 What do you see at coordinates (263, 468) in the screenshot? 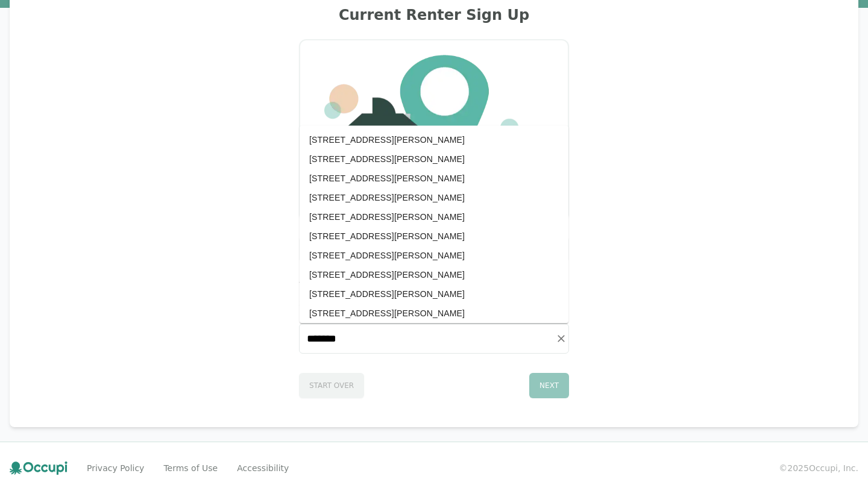
I see `a: Accessibility` at bounding box center [263, 468].